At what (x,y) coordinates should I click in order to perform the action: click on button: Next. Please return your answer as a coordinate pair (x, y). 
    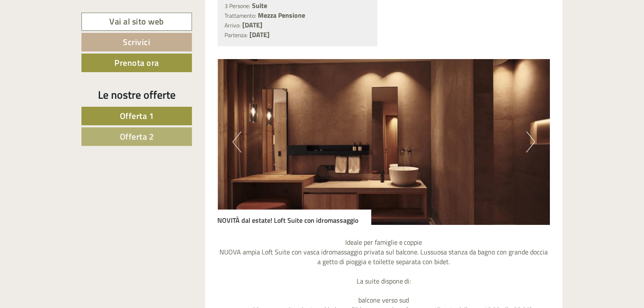
    Looking at the image, I should click on (530, 142).